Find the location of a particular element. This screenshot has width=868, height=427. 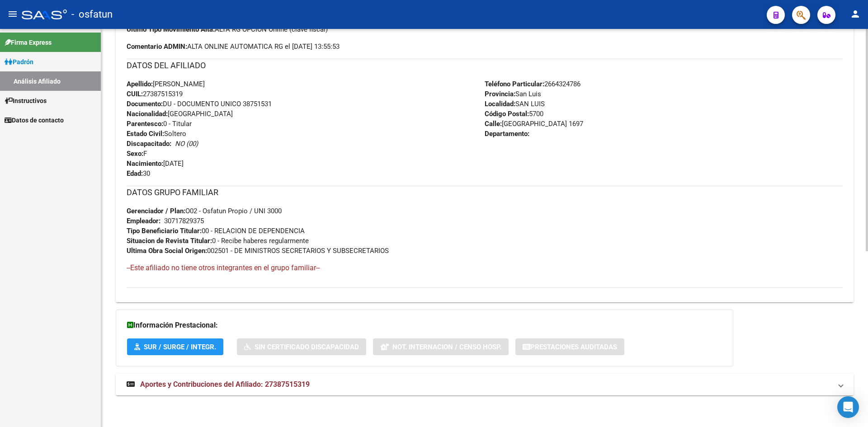

strong: Parentesco: is located at coordinates (145, 124).